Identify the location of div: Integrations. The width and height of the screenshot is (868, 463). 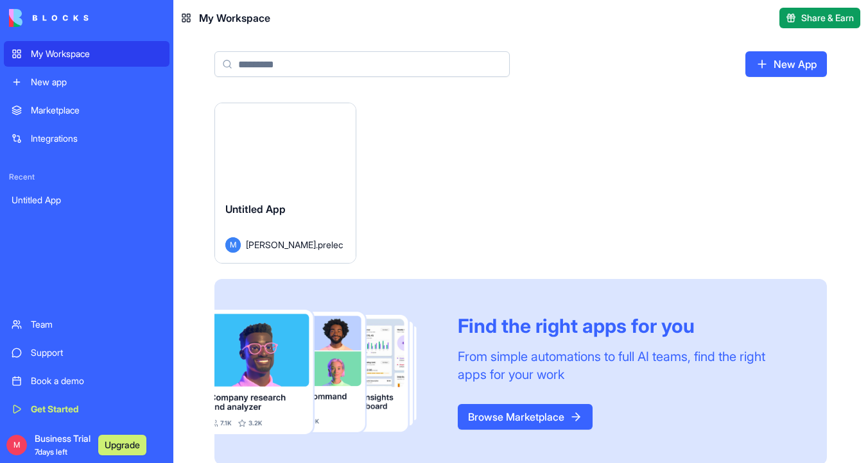
(96, 138).